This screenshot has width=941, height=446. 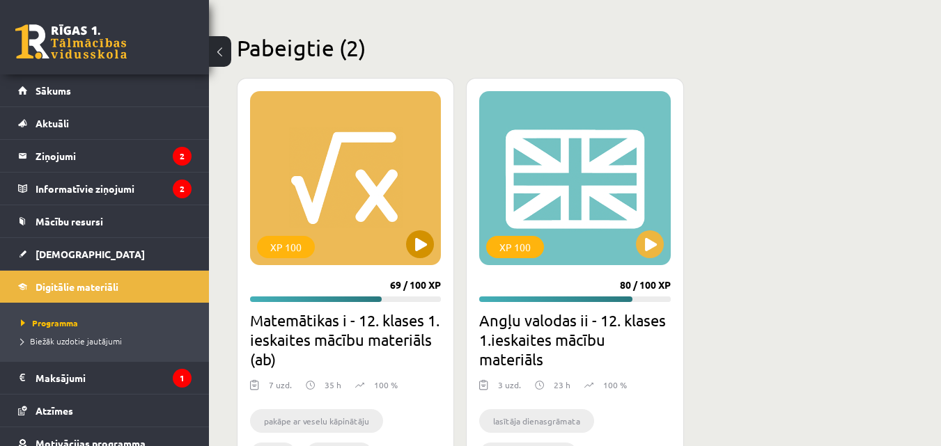 What do you see at coordinates (49, 323) in the screenshot?
I see `span: Programma` at bounding box center [49, 323].